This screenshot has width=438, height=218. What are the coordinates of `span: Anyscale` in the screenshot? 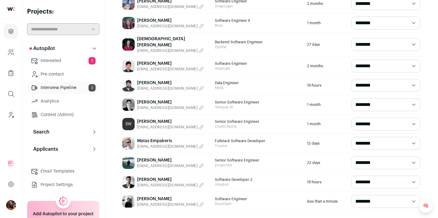 It's located at (258, 68).